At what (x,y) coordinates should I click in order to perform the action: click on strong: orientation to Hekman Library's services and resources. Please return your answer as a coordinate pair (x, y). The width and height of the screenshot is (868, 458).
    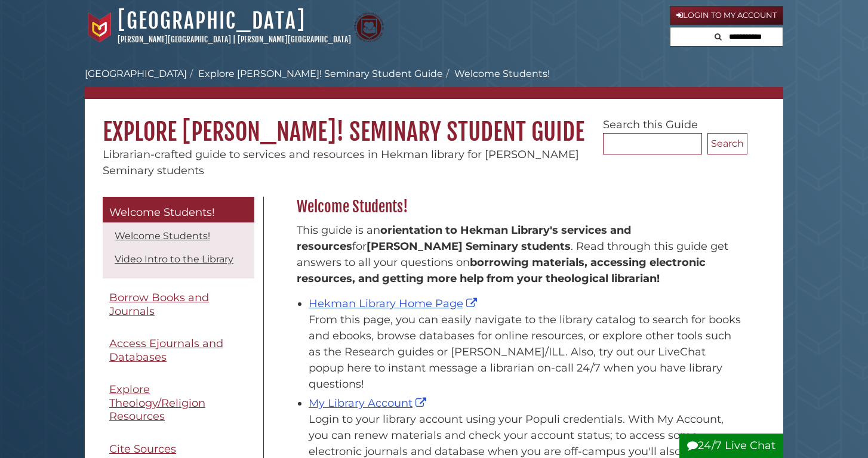
    Looking at the image, I should click on (464, 238).